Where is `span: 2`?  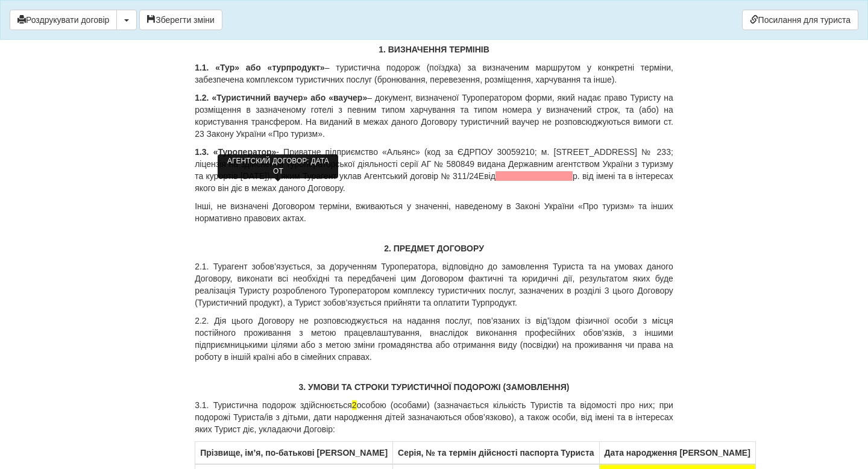
span: 2 is located at coordinates (354, 405).